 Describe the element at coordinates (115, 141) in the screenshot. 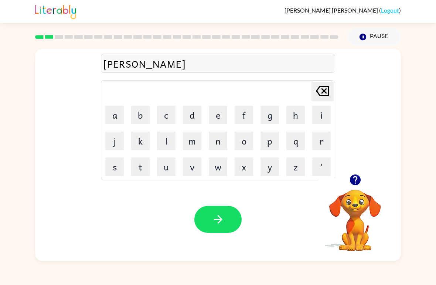

I see `button: j` at that location.